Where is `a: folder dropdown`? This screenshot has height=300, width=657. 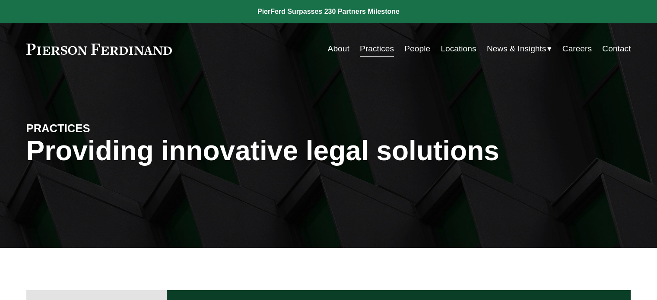 a: folder dropdown is located at coordinates (519, 49).